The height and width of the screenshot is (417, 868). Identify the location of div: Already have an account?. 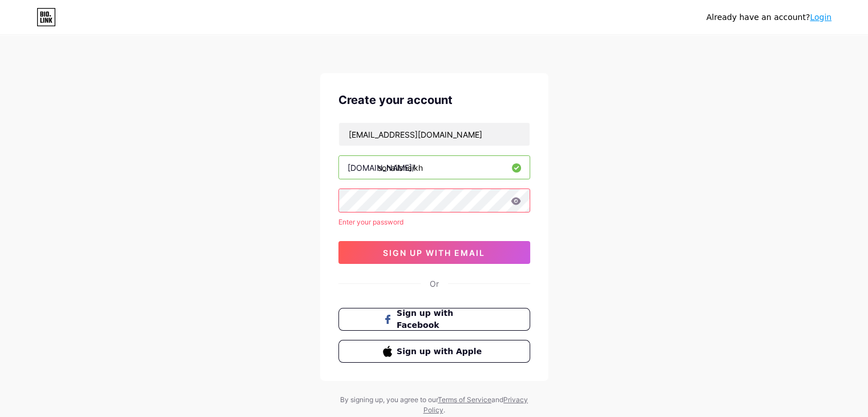
(769, 17).